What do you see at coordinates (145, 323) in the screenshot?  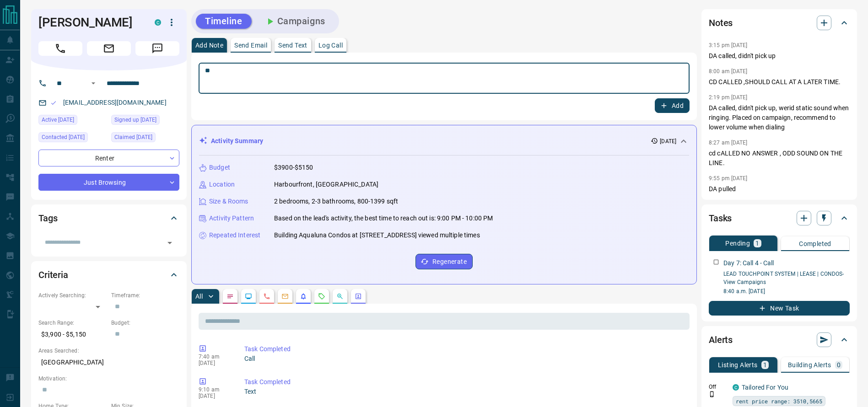 I see `p: Budget:` at bounding box center [145, 323].